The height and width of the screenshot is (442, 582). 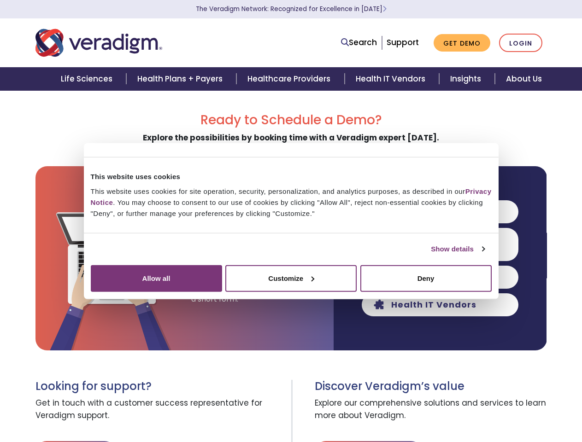 I want to click on button: Allow all, so click(x=156, y=278).